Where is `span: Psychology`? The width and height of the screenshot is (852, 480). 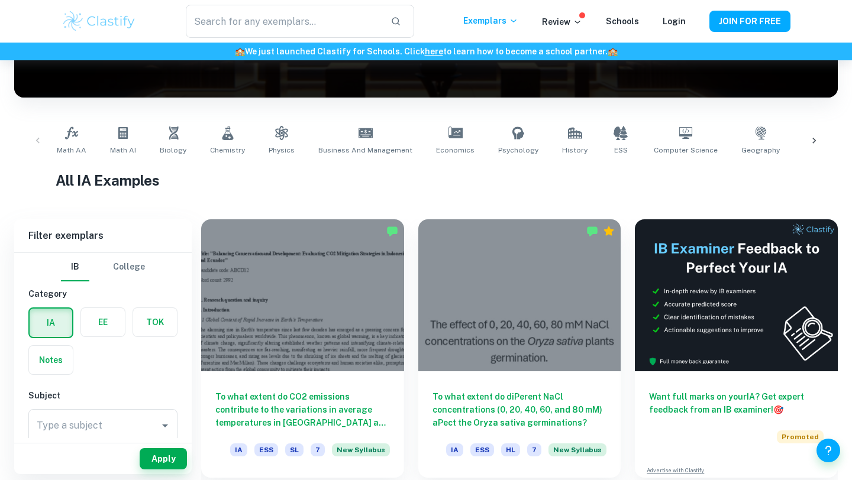
span: Psychology is located at coordinates (518, 150).